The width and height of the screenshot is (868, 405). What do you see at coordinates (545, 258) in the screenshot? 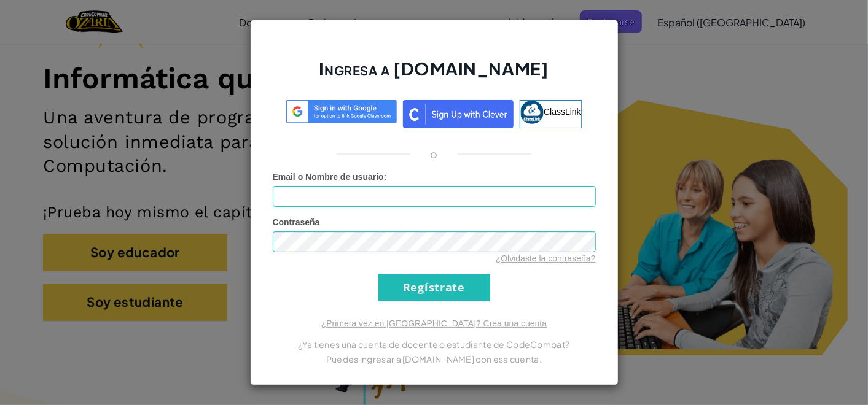
I see `a: ¿Olvidaste la contraseña?` at bounding box center [545, 258].